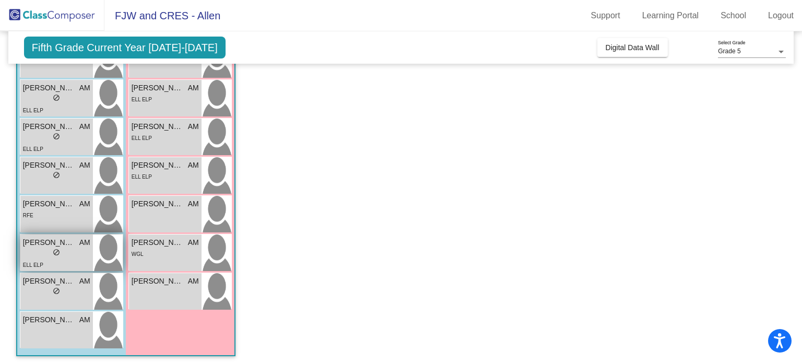 The image size is (802, 363). What do you see at coordinates (28, 215) in the screenshot?
I see `span: RFE` at bounding box center [28, 215].